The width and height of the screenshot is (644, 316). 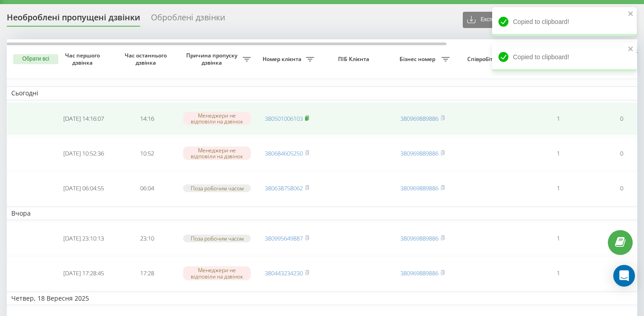 What do you see at coordinates (419, 59) in the screenshot?
I see `span: Бізнес номер` at bounding box center [419, 59].